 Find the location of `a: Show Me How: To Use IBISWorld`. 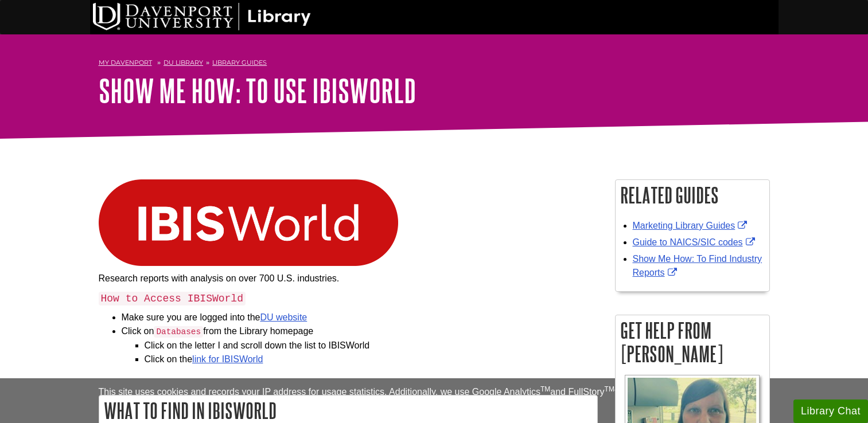

a: Show Me How: To Use IBISWorld is located at coordinates (257, 91).